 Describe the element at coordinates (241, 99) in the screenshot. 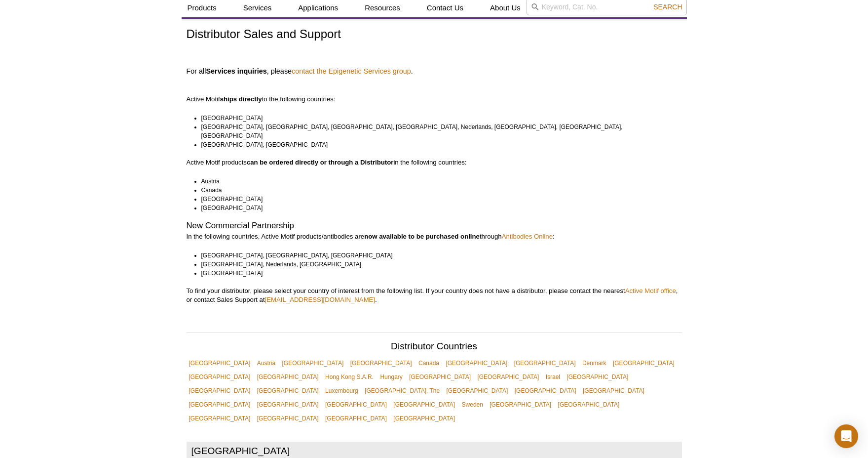

I see `strong: ships directly` at that location.